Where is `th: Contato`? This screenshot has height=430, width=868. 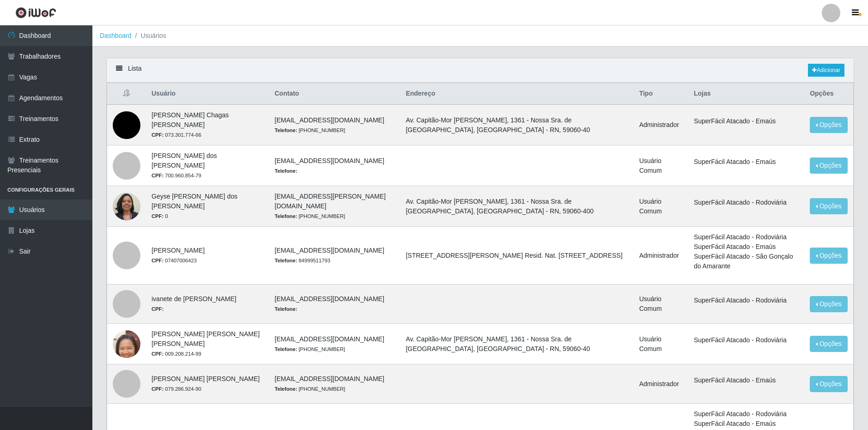 th: Contato is located at coordinates (335, 94).